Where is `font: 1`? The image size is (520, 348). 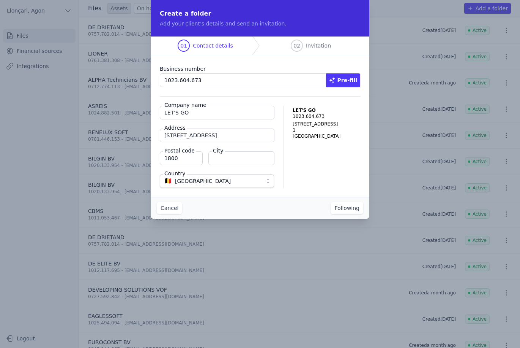 font: 1 is located at coordinates (294, 130).